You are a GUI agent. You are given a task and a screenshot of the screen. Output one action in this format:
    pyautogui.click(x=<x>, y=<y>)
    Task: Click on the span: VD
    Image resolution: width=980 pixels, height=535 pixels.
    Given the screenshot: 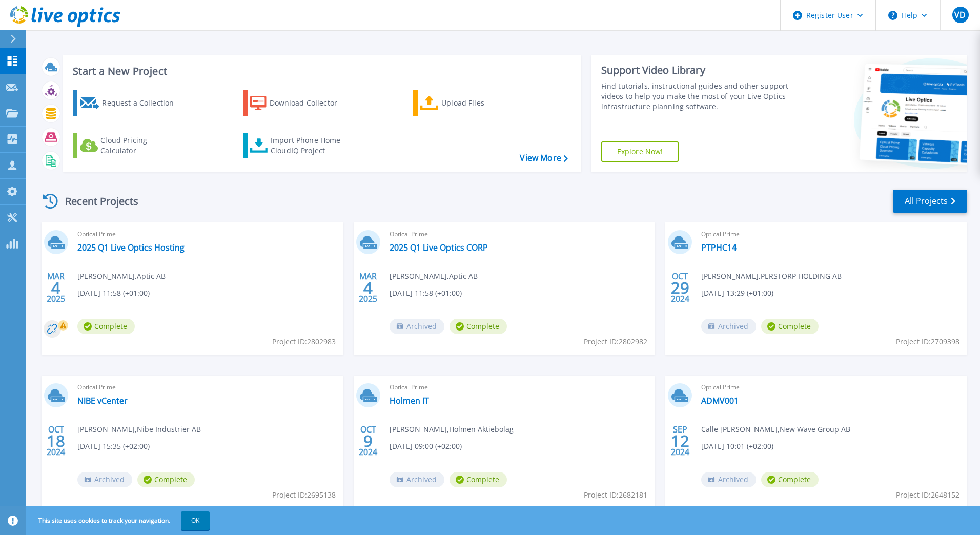 What is the action you would take?
    pyautogui.click(x=960, y=15)
    